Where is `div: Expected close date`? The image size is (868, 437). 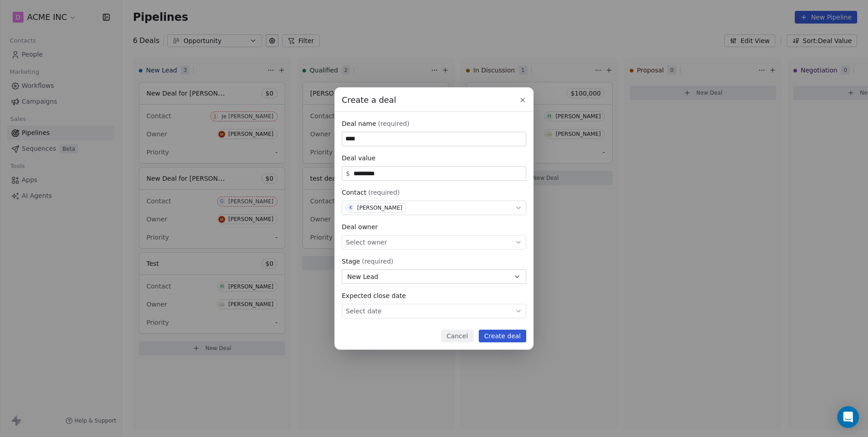
div: Expected close date is located at coordinates (434, 295).